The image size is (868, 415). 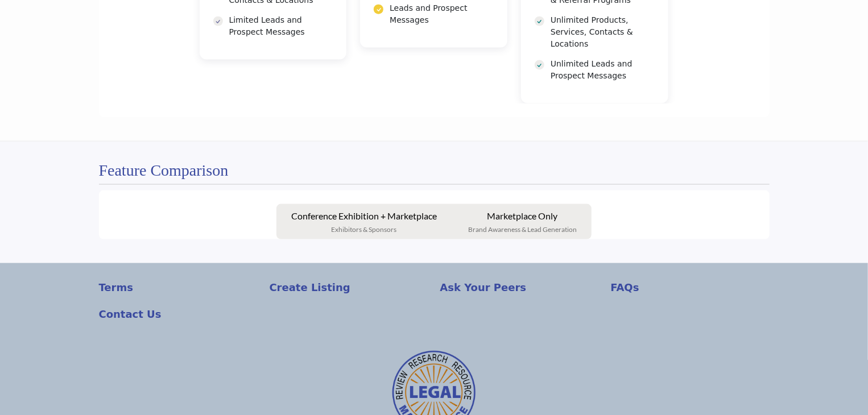 What do you see at coordinates (519, 288) in the screenshot?
I see `p: Ask Your Peers` at bounding box center [519, 288].